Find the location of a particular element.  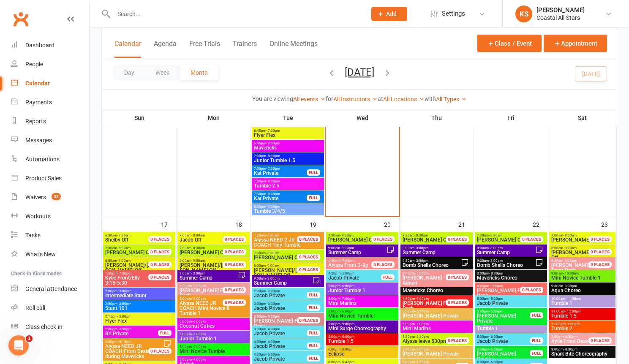

a: Reports is located at coordinates (50, 121).